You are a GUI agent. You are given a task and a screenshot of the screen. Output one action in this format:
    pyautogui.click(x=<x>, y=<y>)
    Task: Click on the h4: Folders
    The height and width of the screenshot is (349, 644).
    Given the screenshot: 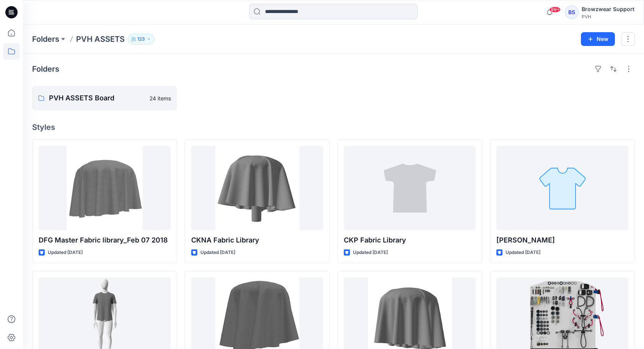 What is the action you would take?
    pyautogui.click(x=45, y=69)
    